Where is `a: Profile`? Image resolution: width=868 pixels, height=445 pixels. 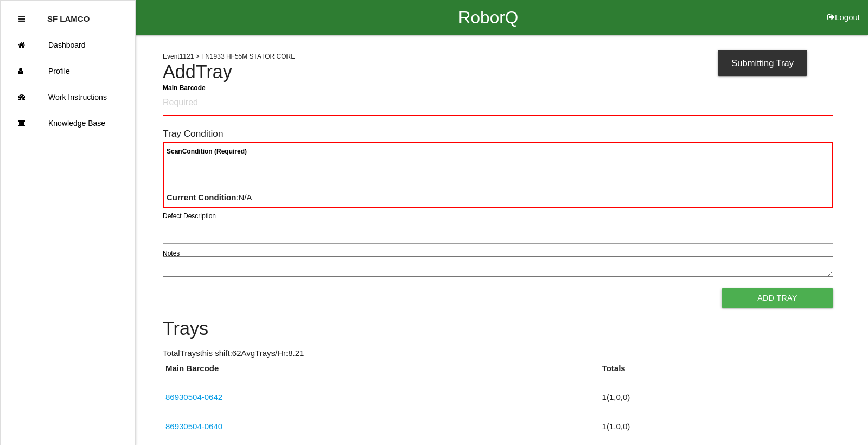
a: Profile is located at coordinates (68, 71).